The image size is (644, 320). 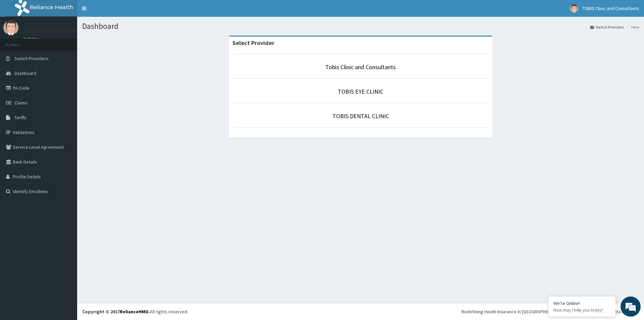 What do you see at coordinates (361, 311) in the screenshot?
I see `footer: All rights reserved.` at bounding box center [361, 311].